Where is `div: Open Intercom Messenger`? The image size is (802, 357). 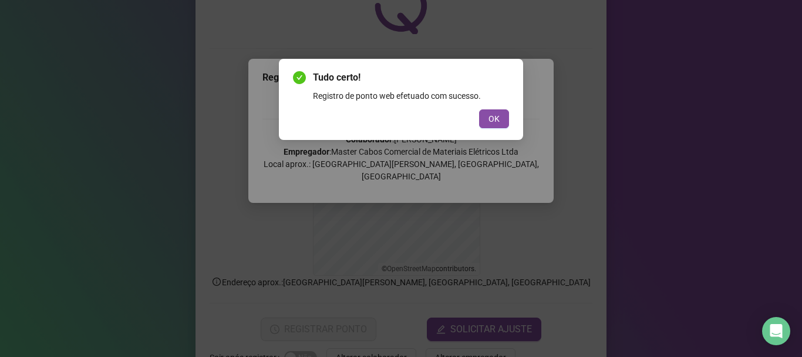
div: Open Intercom Messenger is located at coordinates (777, 331).